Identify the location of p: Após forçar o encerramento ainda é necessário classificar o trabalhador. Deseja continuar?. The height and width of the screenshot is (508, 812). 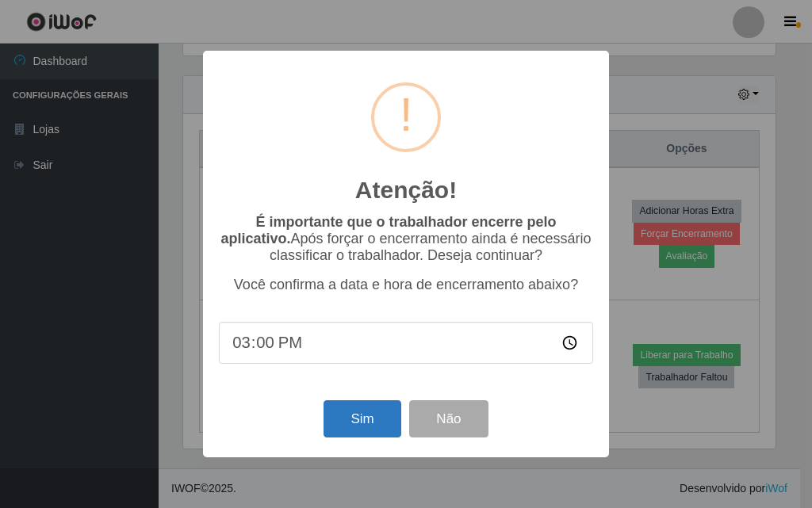
(406, 239).